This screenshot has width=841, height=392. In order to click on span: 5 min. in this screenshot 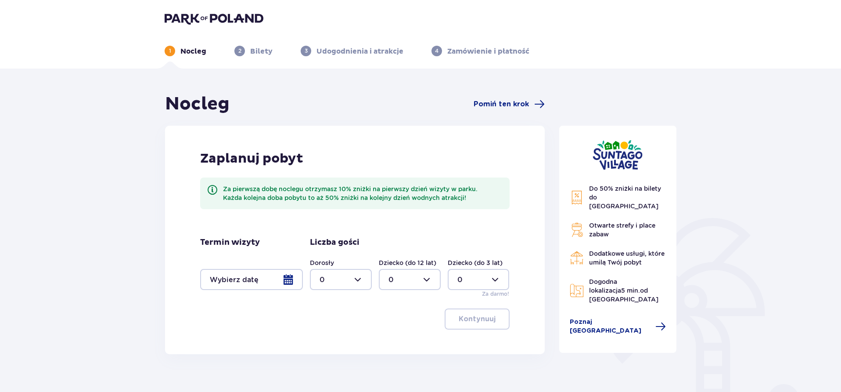, I will do `click(630, 290)`.